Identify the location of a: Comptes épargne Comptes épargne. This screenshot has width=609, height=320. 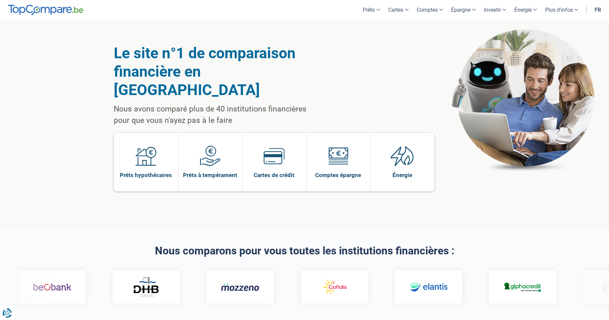
(339, 162).